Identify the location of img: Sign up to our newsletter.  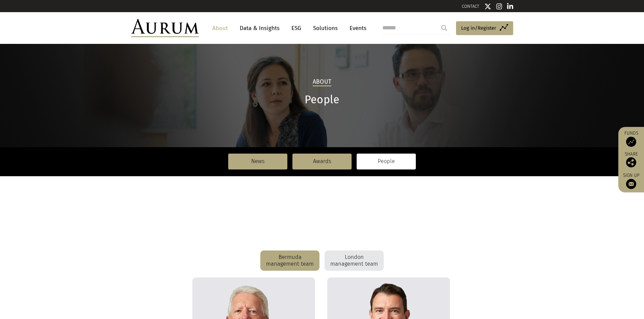
(631, 184).